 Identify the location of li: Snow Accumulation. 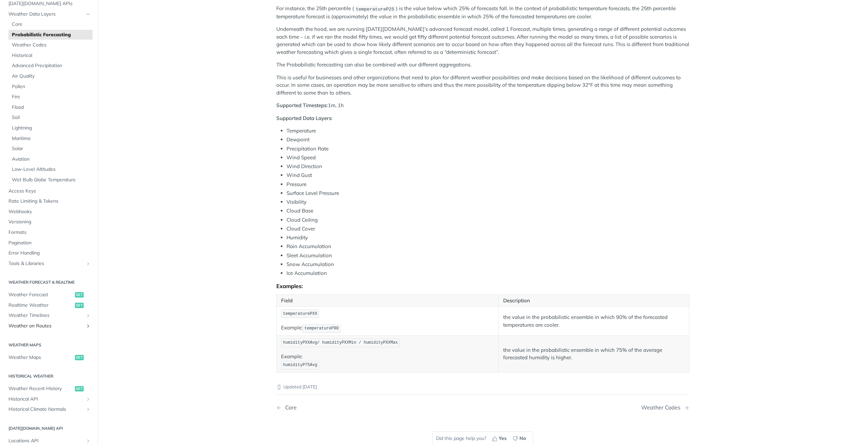
(488, 265).